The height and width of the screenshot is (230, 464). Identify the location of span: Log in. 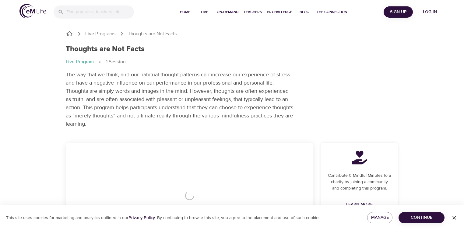
(430, 12).